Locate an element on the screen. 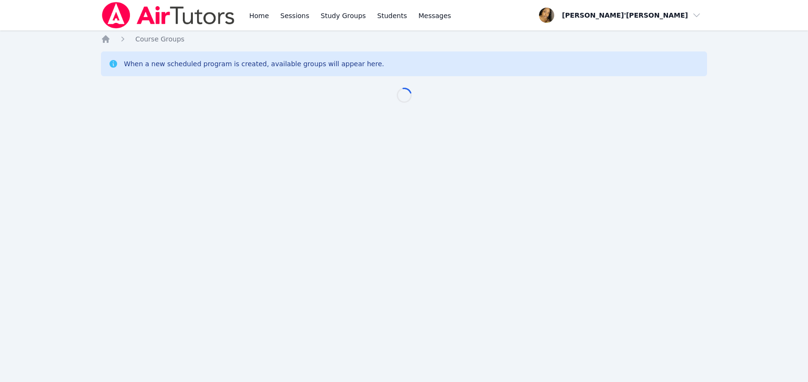 The height and width of the screenshot is (382, 808). span: Course Groups is located at coordinates (159, 39).